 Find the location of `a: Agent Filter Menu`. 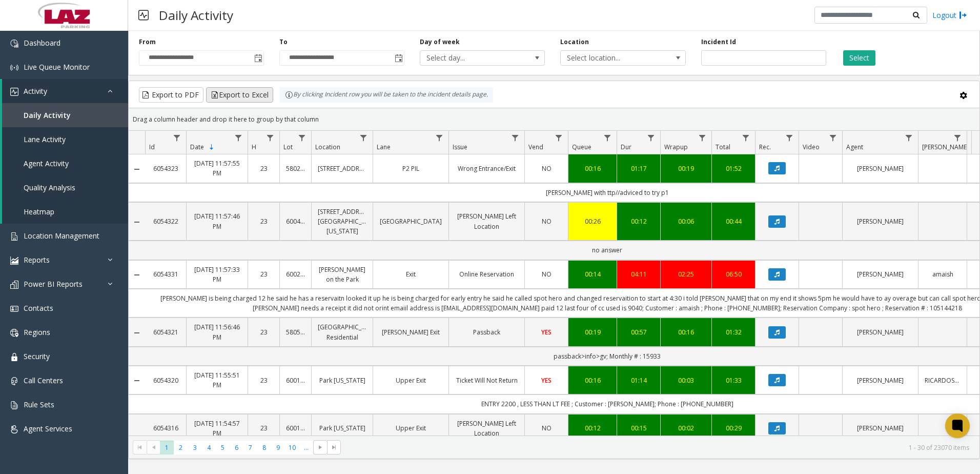

a: Agent Filter Menu is located at coordinates (909, 137).